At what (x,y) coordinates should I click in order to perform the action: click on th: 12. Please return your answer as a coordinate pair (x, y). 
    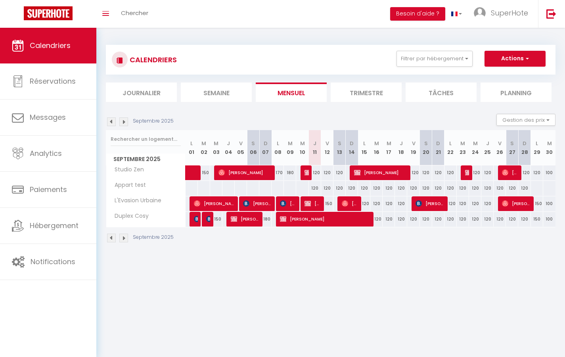
    Looking at the image, I should click on (327, 147).